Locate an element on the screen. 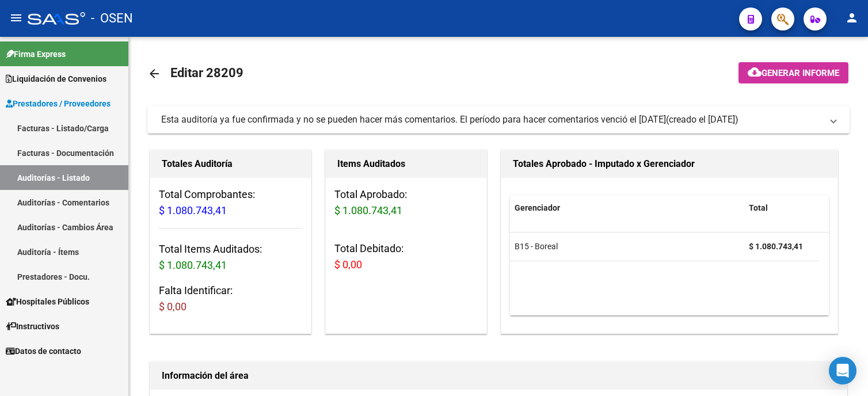 Image resolution: width=868 pixels, height=396 pixels. datatable-header-cell: Gerenciador is located at coordinates (627, 208).